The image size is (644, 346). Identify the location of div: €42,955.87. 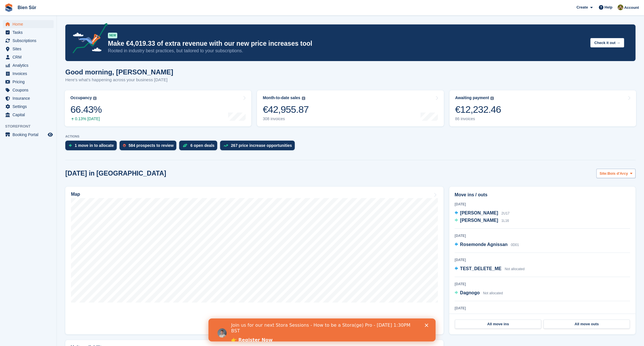
(285, 109).